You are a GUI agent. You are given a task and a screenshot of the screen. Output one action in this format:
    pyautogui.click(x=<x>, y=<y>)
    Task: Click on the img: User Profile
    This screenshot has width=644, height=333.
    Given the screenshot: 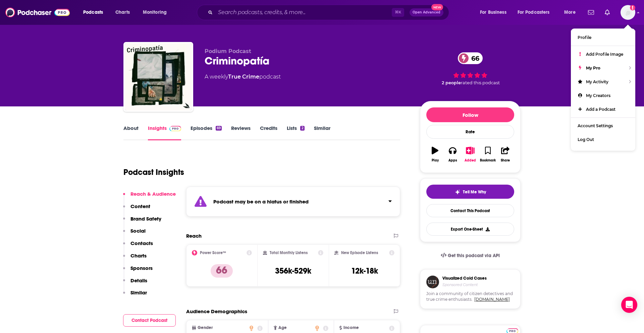 What is the action you would take?
    pyautogui.click(x=628, y=12)
    